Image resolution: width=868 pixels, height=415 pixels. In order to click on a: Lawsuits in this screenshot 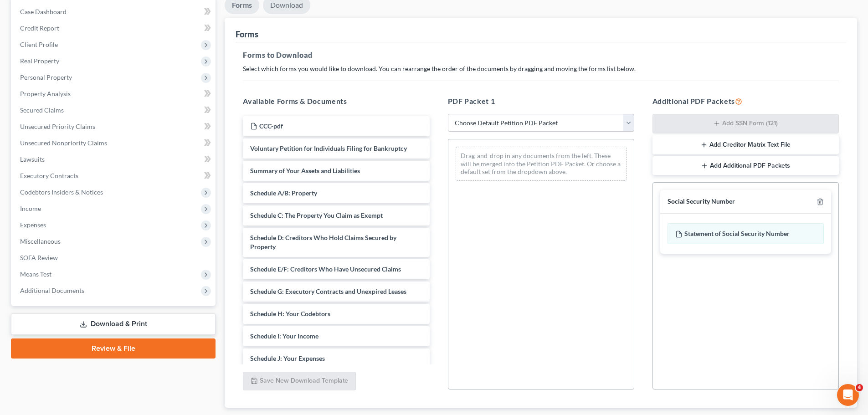, I will do `click(114, 159)`.